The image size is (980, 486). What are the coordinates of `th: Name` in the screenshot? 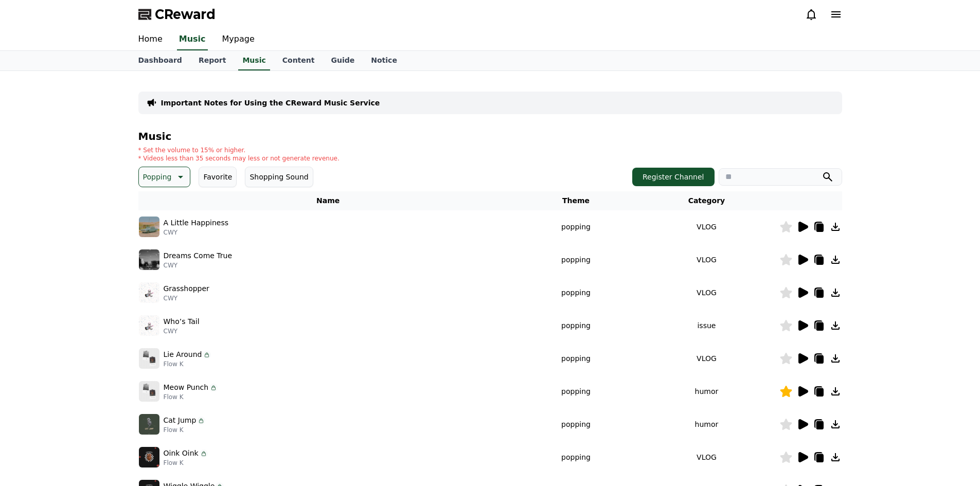 It's located at (328, 201).